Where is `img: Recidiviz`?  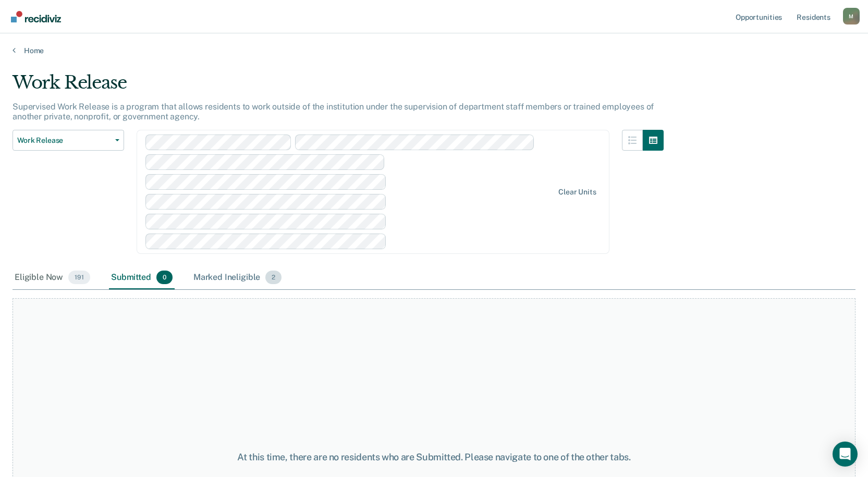 img: Recidiviz is located at coordinates (36, 17).